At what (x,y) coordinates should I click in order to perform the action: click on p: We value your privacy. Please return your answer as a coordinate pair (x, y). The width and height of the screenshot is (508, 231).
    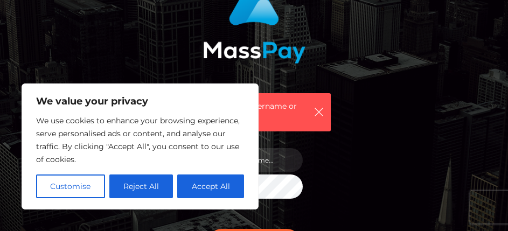
    Looking at the image, I should click on (140, 101).